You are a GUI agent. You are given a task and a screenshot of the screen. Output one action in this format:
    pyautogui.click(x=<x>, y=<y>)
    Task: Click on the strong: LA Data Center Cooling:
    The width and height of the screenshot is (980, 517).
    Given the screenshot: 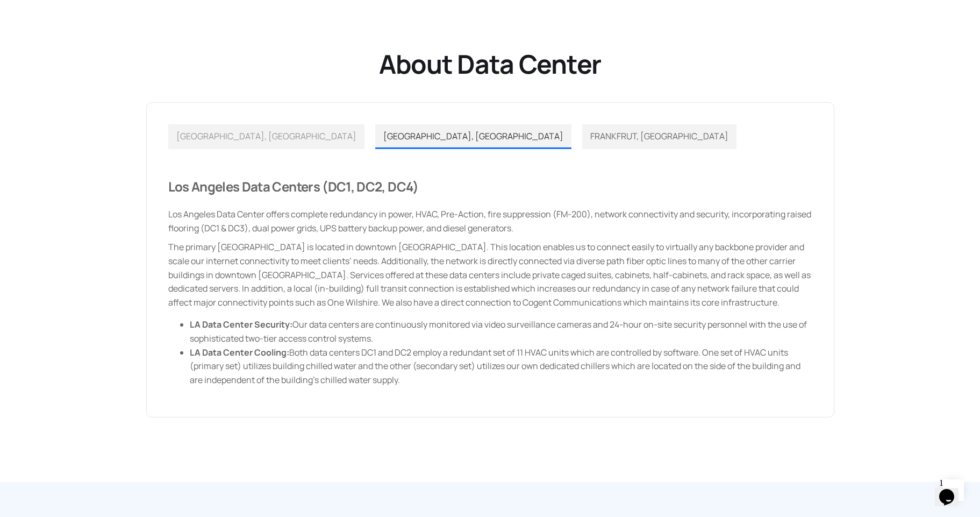 What is the action you would take?
    pyautogui.click(x=239, y=353)
    